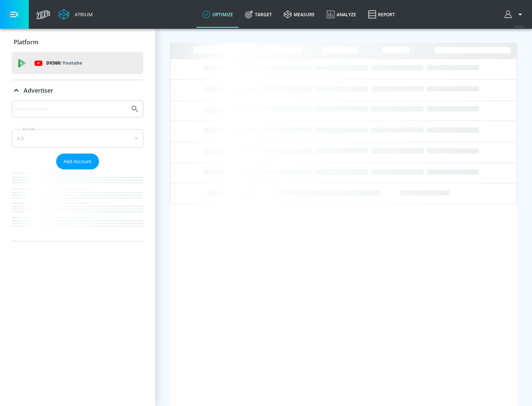 The height and width of the screenshot is (406, 532). What do you see at coordinates (519, 26) in the screenshot?
I see `span: v 4.28.0` at bounding box center [519, 26].